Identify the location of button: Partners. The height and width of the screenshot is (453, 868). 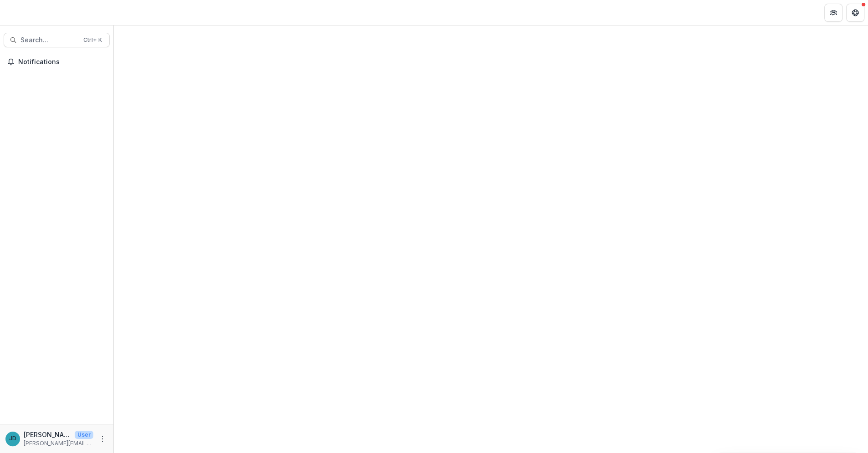
(833, 13).